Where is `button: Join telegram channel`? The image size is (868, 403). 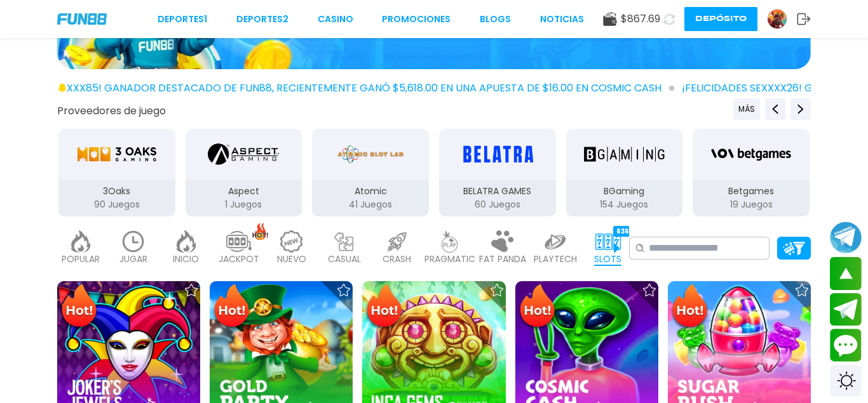
button: Join telegram channel is located at coordinates (845, 237).